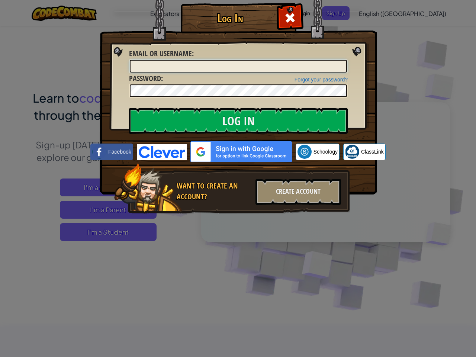 This screenshot has height=357, width=476. I want to click on span: Password, so click(145, 78).